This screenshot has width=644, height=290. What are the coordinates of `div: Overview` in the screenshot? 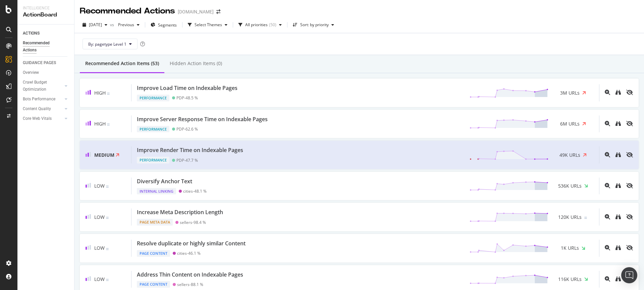 It's located at (31, 72).